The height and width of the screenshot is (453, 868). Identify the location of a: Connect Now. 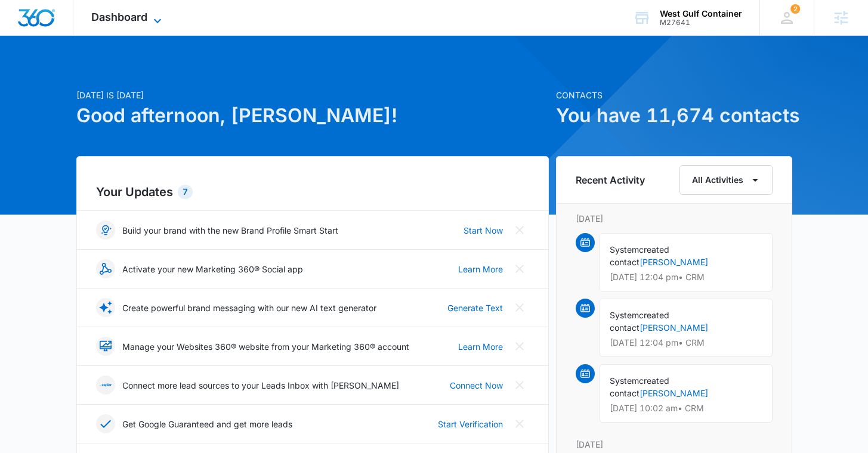
(476, 385).